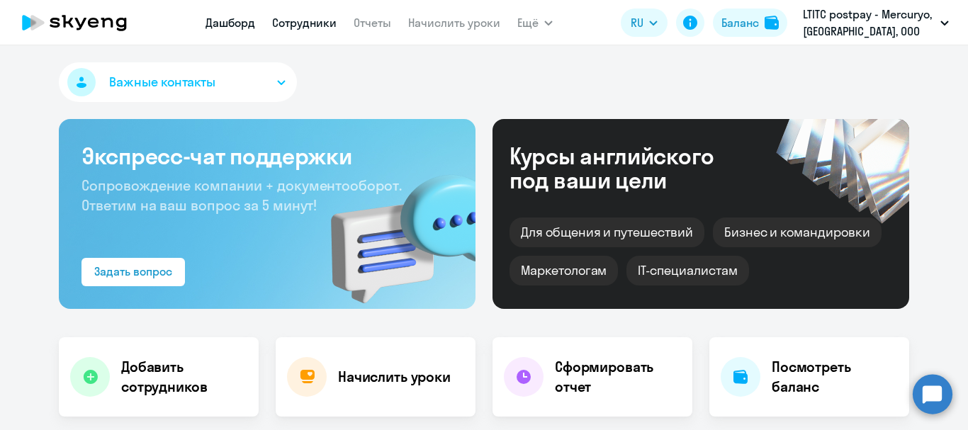 This screenshot has height=430, width=968. Describe the element at coordinates (631, 168) in the screenshot. I see `div: Курсы английского под ваши цели` at that location.